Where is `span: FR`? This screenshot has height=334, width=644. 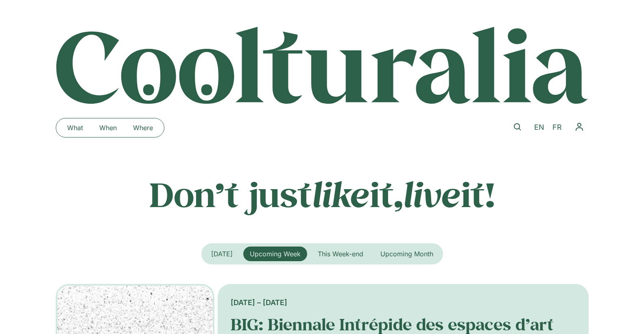 span: FR is located at coordinates (557, 127).